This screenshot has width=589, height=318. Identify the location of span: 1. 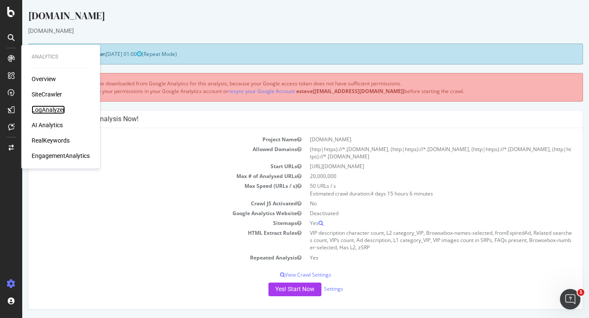
(581, 293).